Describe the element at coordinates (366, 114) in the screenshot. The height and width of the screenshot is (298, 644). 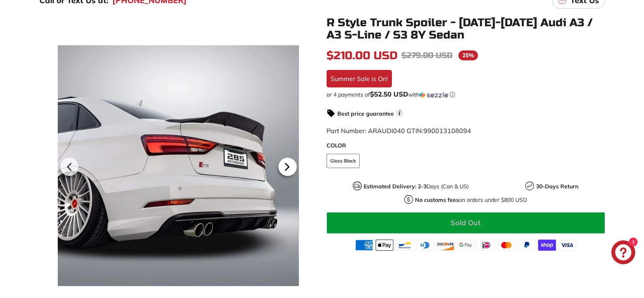
I see `strong: Best price guarantee` at that location.